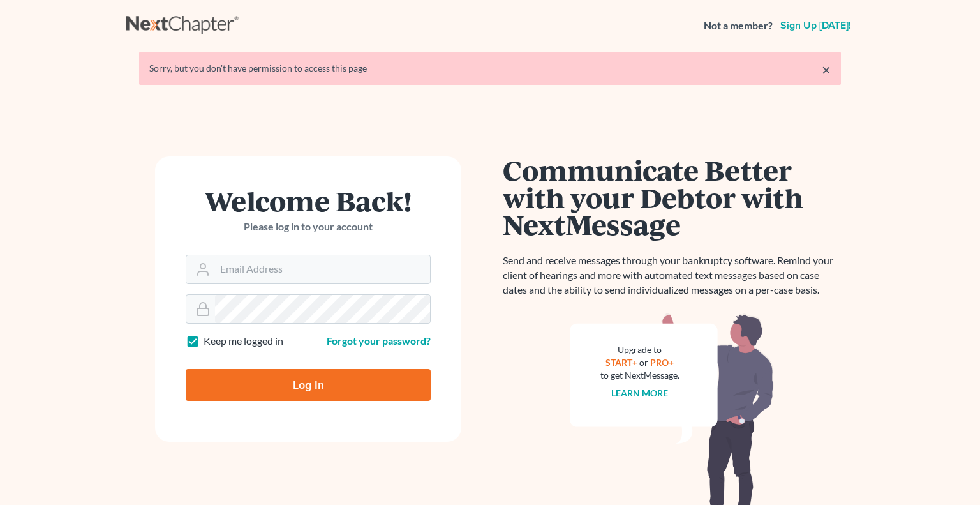 The image size is (980, 505). I want to click on div: Upgrade to, so click(640, 350).